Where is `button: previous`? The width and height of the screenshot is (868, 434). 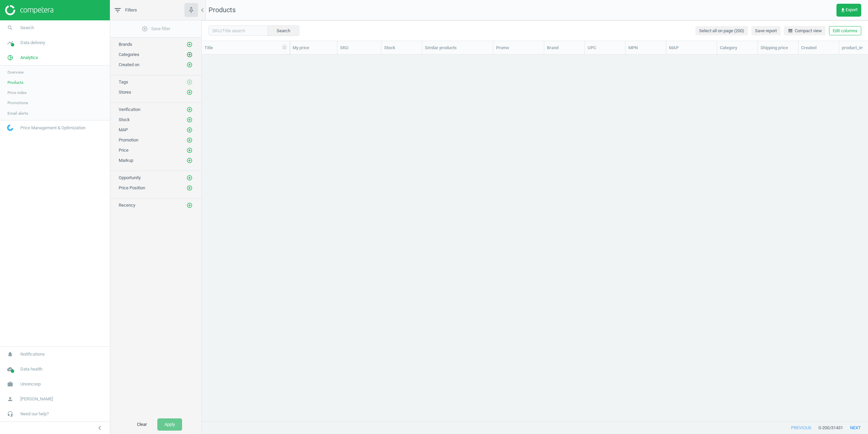
button: previous is located at coordinates (801, 428).